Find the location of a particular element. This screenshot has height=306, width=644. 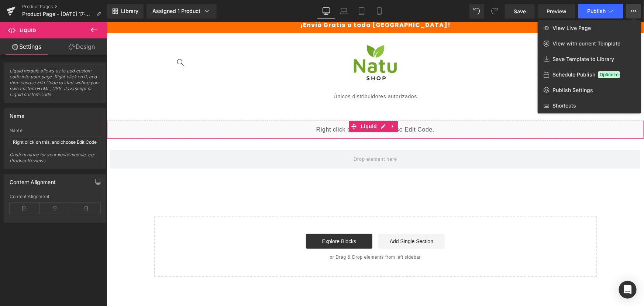

span: Save is located at coordinates (520, 11).